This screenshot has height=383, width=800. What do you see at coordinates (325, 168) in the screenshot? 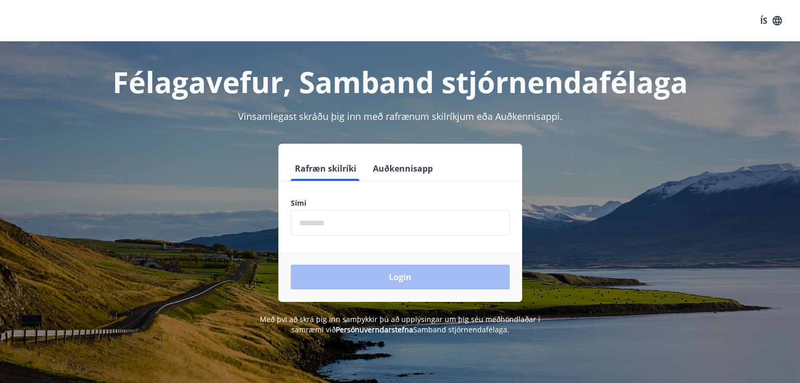
I see `button: Rafræn skilríki` at bounding box center [325, 168].